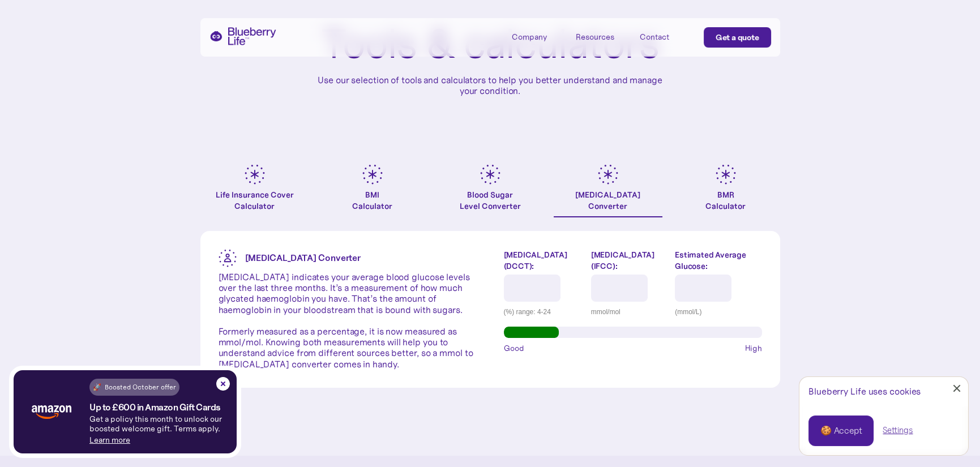 Image resolution: width=980 pixels, height=467 pixels. What do you see at coordinates (155, 407) in the screenshot?
I see `h4: Up to £600 in Amazon Gift Cards` at bounding box center [155, 407].